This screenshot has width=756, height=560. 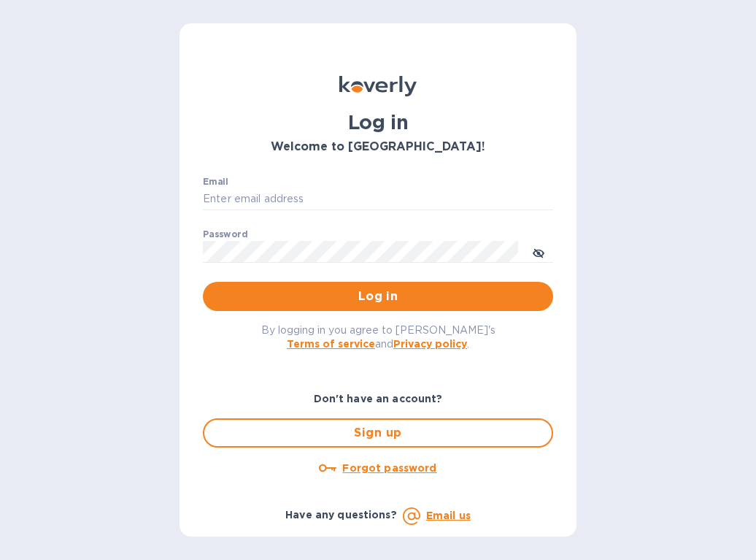 What do you see at coordinates (448, 515) in the screenshot?
I see `a: Email us` at bounding box center [448, 515].